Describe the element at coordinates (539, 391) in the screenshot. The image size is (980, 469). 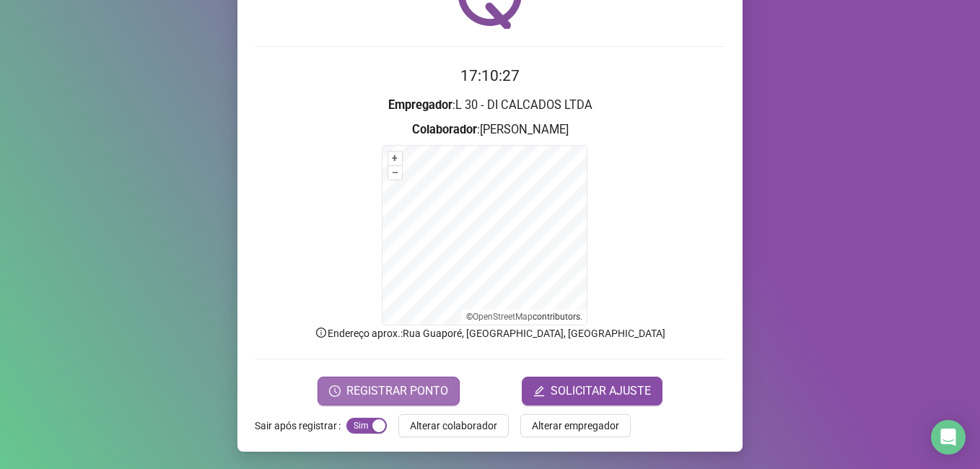
I see `span: edit` at that location.